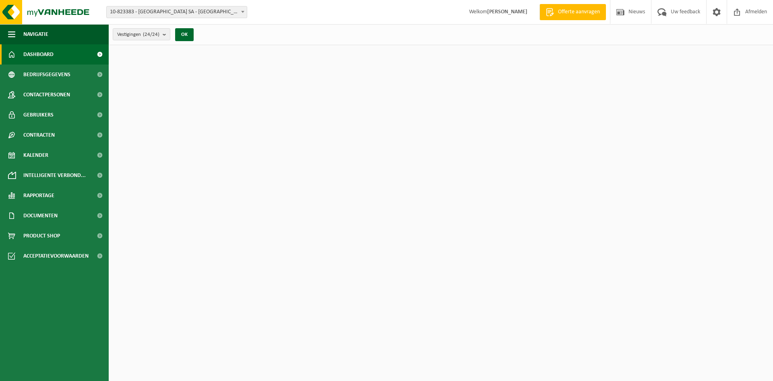 The height and width of the screenshot is (381, 773). I want to click on span: Documenten, so click(40, 215).